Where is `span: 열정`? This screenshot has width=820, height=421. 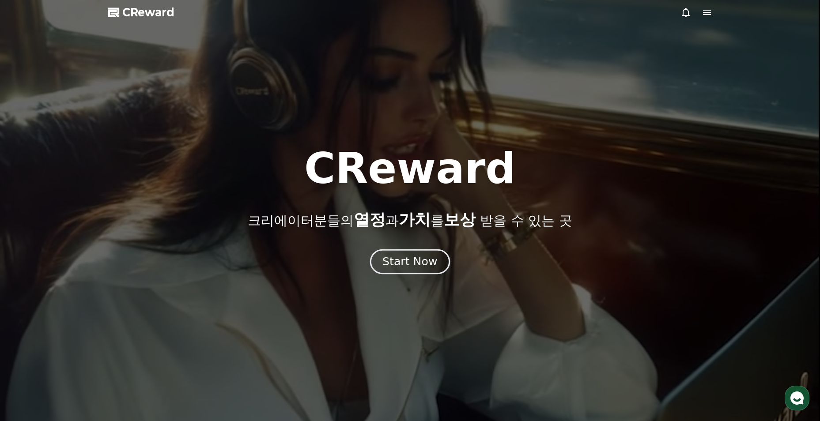 span: 열정 is located at coordinates (370, 219).